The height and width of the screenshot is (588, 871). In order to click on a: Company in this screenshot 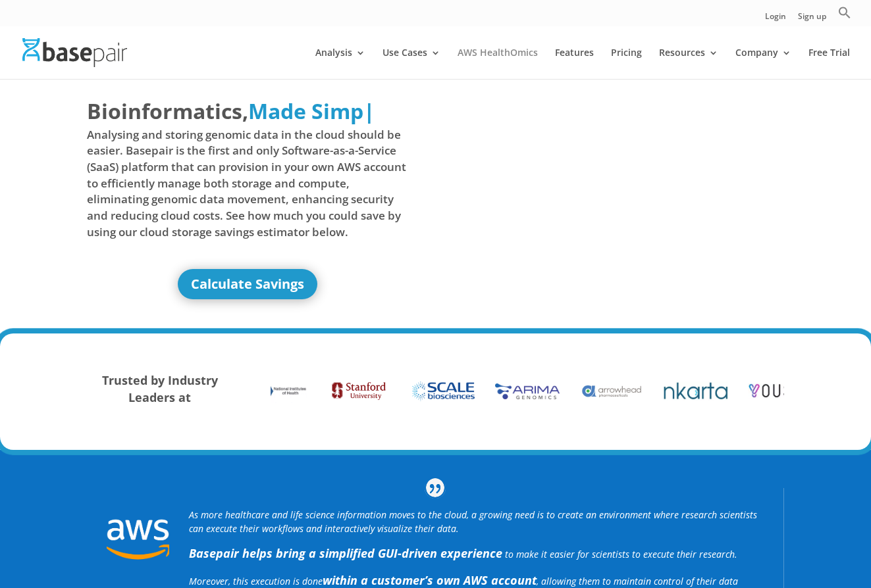, I will do `click(763, 63)`.